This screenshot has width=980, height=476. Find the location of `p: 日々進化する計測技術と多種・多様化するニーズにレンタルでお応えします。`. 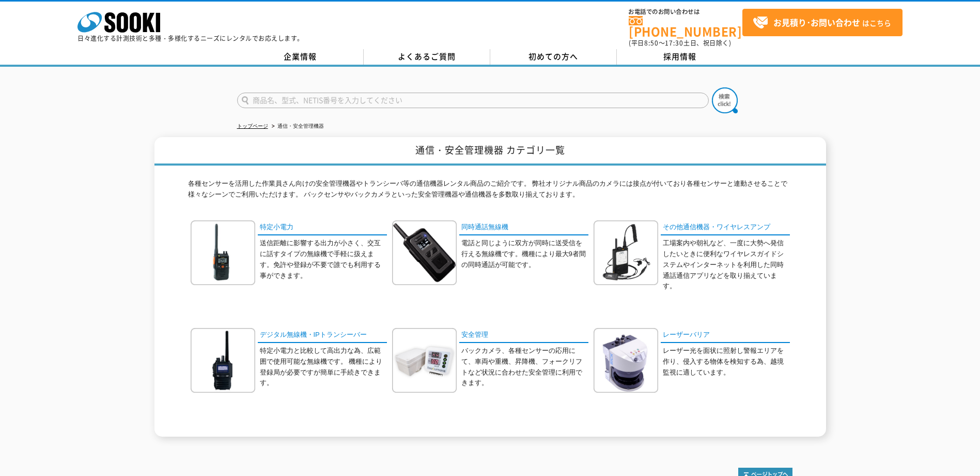

p: 日々進化する計測技術と多種・多様化するニーズにレンタルでお応えします。 is located at coordinates (190, 38).